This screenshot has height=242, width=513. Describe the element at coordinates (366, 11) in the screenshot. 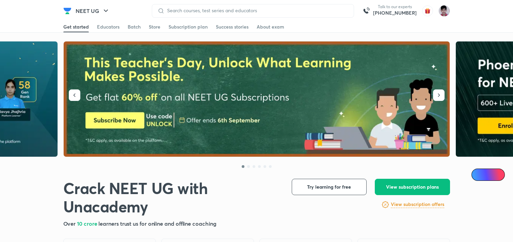

I see `img: call-us` at that location.